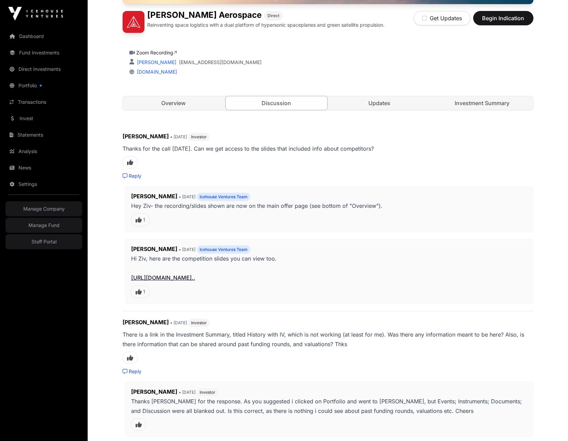 The width and height of the screenshot is (568, 441). Describe the element at coordinates (503, 21) in the screenshot. I see `a: Begin Indication` at that location.